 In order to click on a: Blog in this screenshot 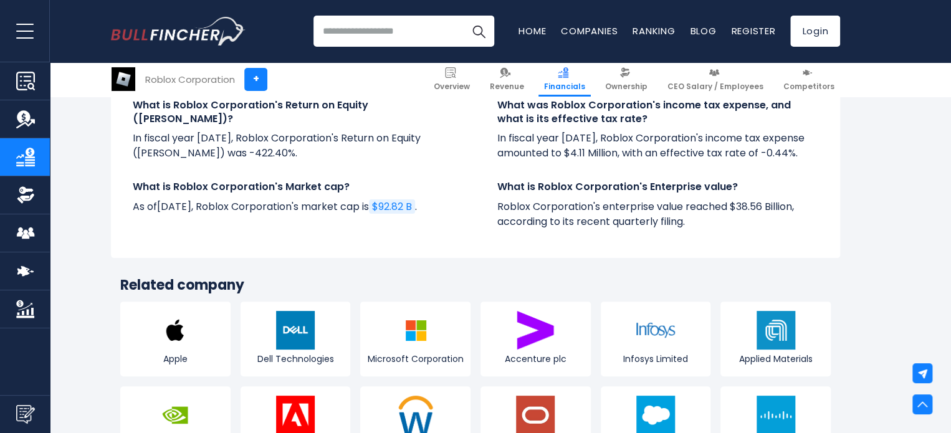, I will do `click(703, 31)`.